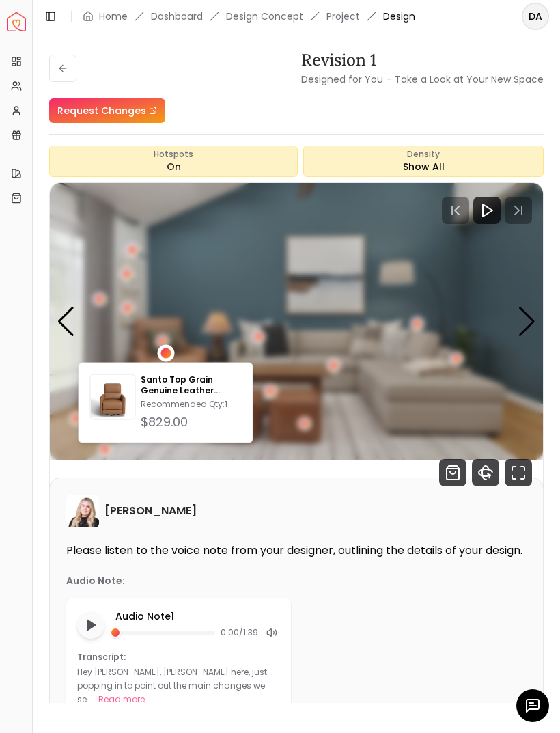 The width and height of the screenshot is (560, 733). What do you see at coordinates (177, 16) in the screenshot?
I see `a: Dashboard` at bounding box center [177, 16].